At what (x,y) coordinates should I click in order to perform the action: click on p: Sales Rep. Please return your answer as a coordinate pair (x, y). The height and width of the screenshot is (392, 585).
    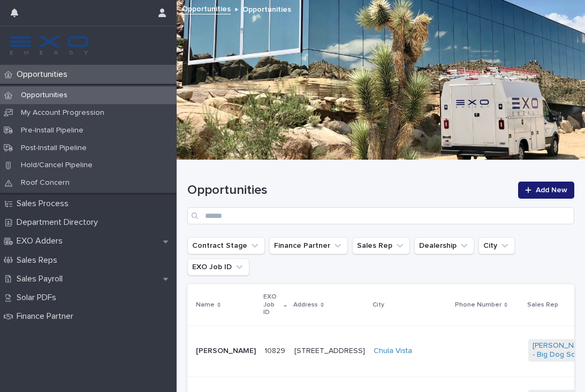
    Looking at the image, I should click on (542, 305).